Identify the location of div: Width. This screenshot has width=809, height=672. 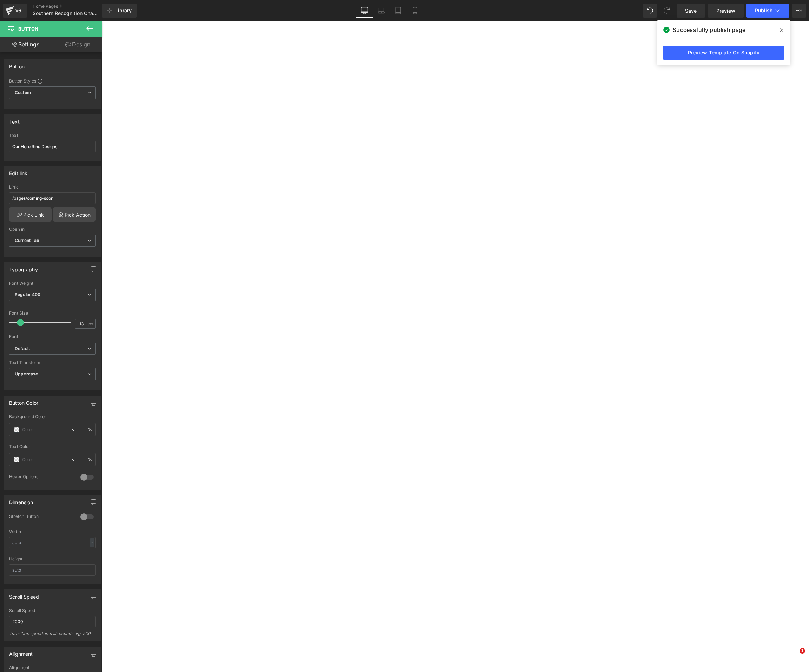
(52, 532).